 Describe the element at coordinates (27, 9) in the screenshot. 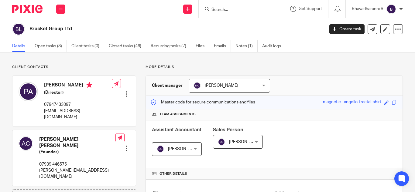

I see `img: Pixie` at that location.